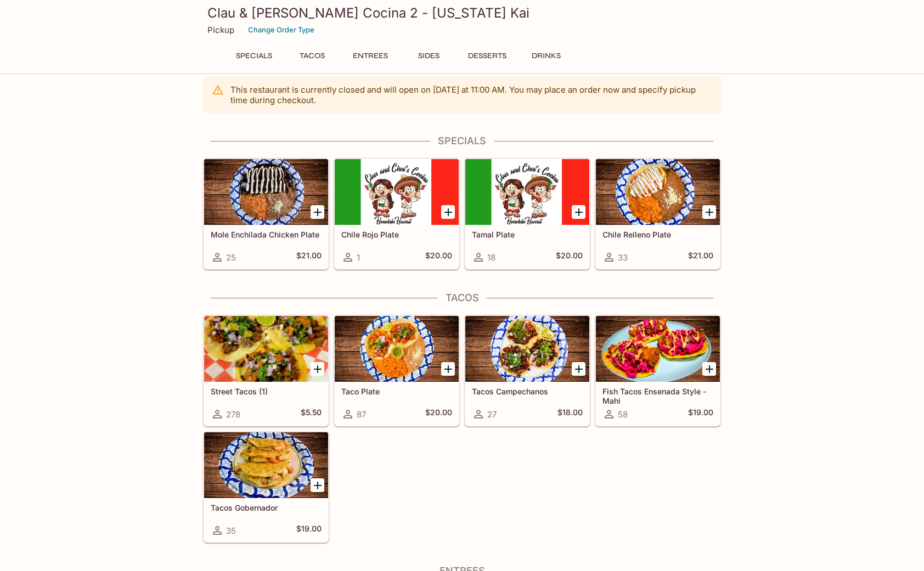 Image resolution: width=924 pixels, height=571 pixels. I want to click on span: 87, so click(361, 414).